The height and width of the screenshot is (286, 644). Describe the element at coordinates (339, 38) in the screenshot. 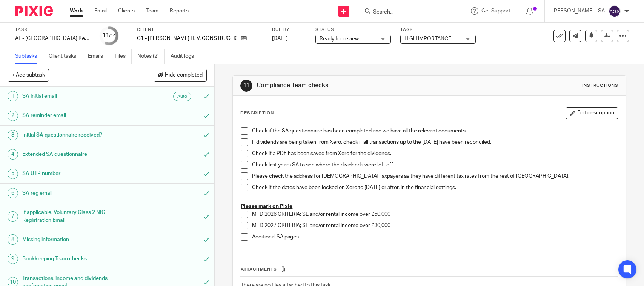

I see `span: Ready for review` at that location.